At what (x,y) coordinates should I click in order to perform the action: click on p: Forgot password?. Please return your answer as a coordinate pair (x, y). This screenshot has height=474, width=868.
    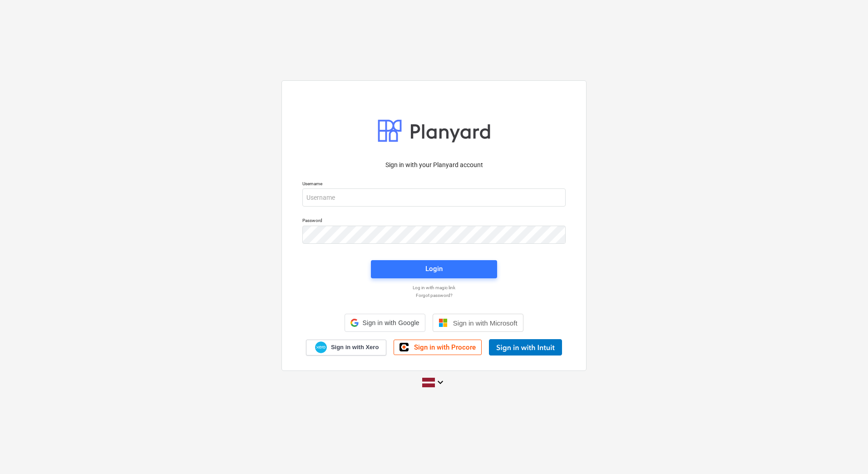
    Looking at the image, I should click on (434, 295).